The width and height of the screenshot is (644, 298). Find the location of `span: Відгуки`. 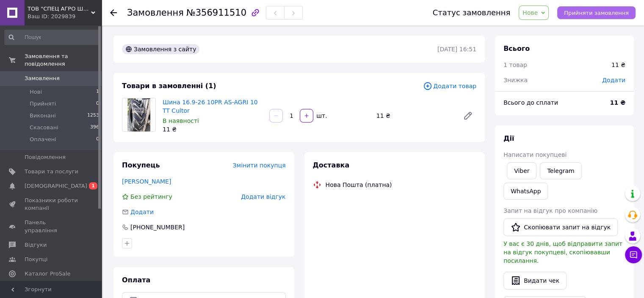

span: Відгуки is located at coordinates (36, 245).